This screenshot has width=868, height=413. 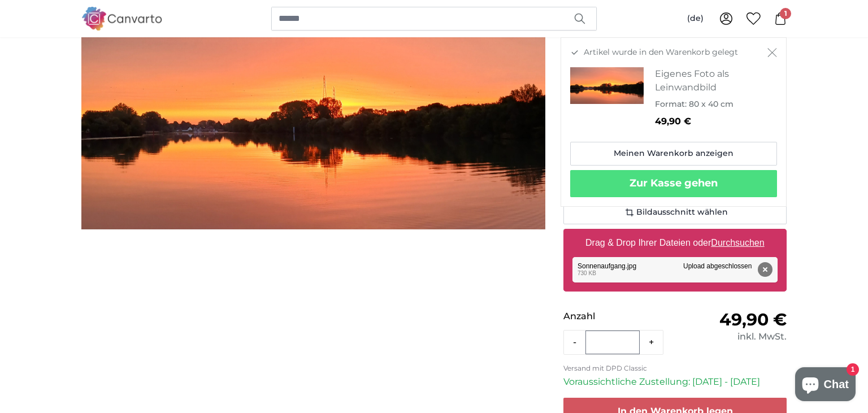 What do you see at coordinates (711, 104) in the screenshot?
I see `span: 80 x 40 cm` at bounding box center [711, 104].